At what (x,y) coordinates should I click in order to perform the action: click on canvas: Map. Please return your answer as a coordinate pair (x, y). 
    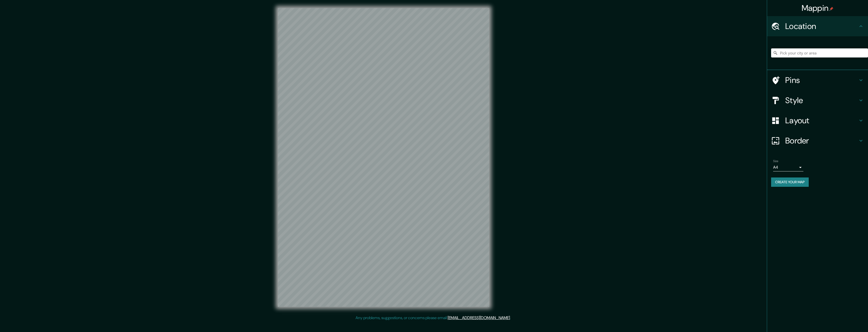
    Looking at the image, I should click on (384, 157).